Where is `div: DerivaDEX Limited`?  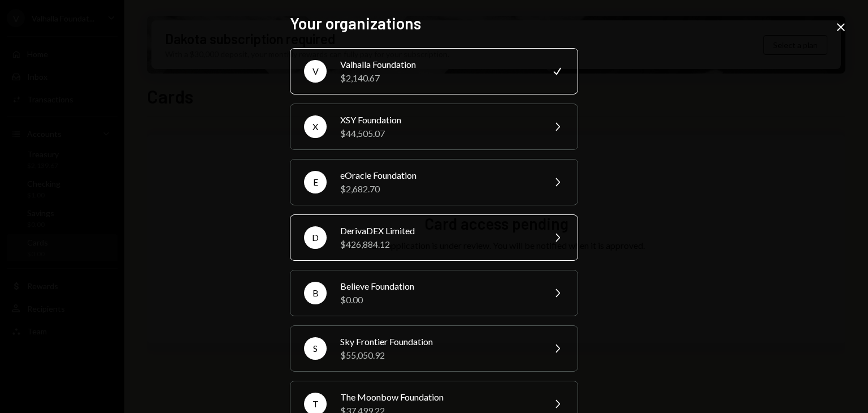
div: DerivaDEX Limited is located at coordinates (439, 231).